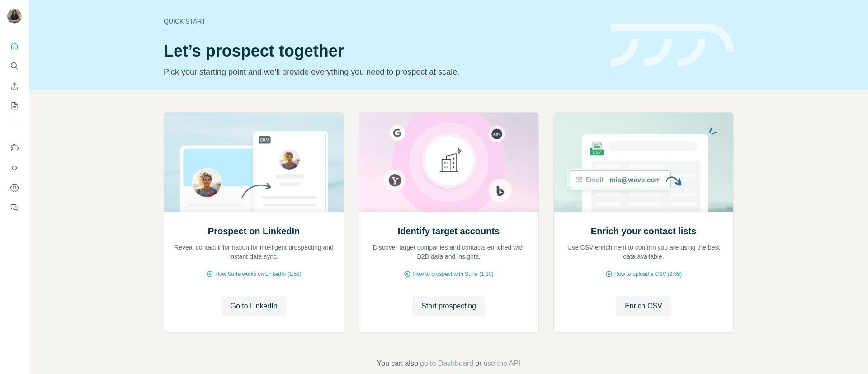  What do you see at coordinates (478, 364) in the screenshot?
I see `span: or` at bounding box center [478, 364].